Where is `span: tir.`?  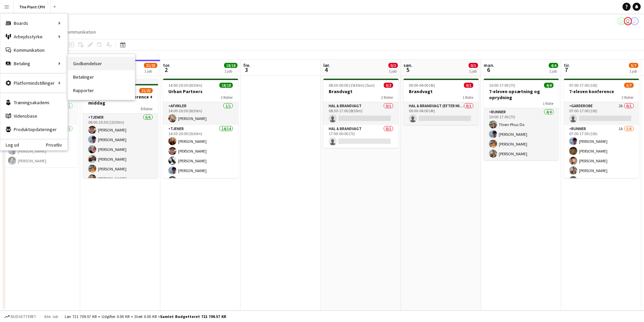 span: tir. is located at coordinates (567, 65).